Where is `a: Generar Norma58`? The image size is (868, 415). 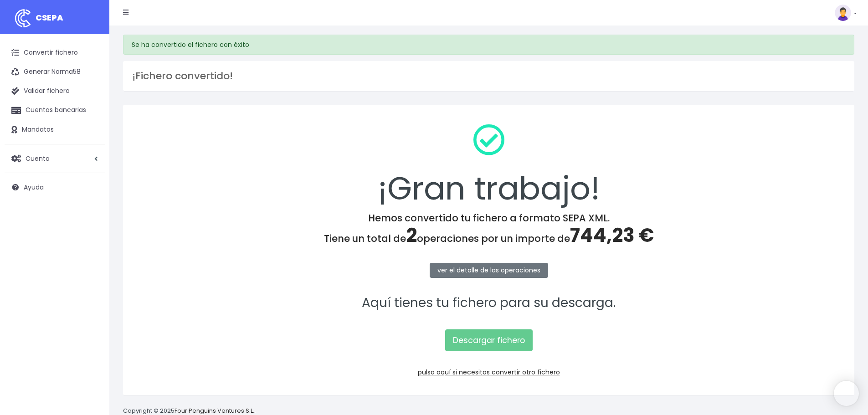
a: Generar Norma58 is located at coordinates (55, 72).